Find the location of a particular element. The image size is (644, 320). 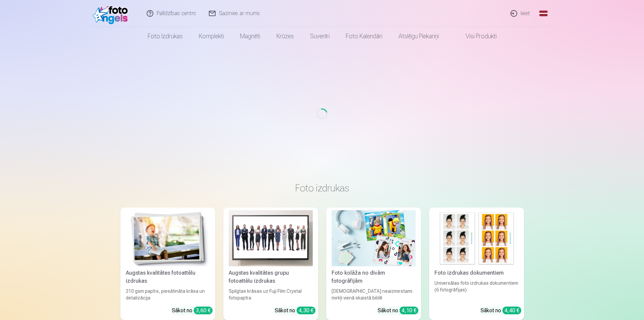

div: Augstas kvalitātes grupu fotoattēlu izdrukas is located at coordinates (271, 277).